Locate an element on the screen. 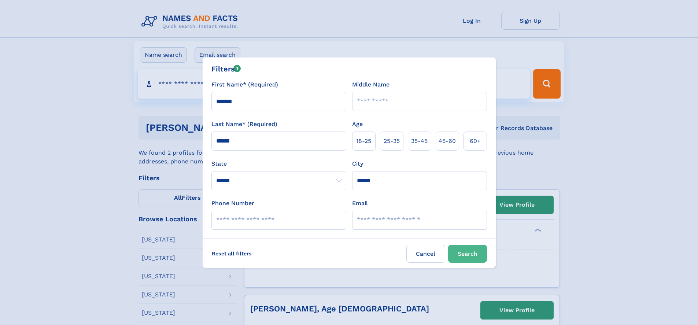 The image size is (698, 325). label: Middle Name is located at coordinates (371, 85).